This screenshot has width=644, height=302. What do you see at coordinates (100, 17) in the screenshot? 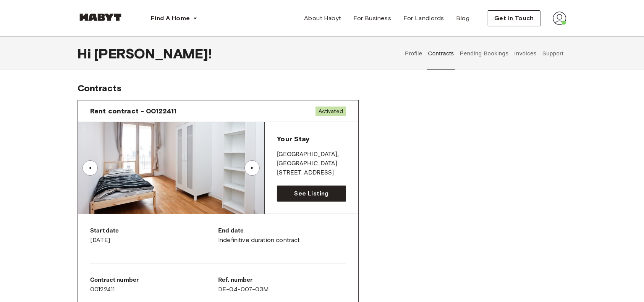
I see `img: Habyt` at bounding box center [100, 17].